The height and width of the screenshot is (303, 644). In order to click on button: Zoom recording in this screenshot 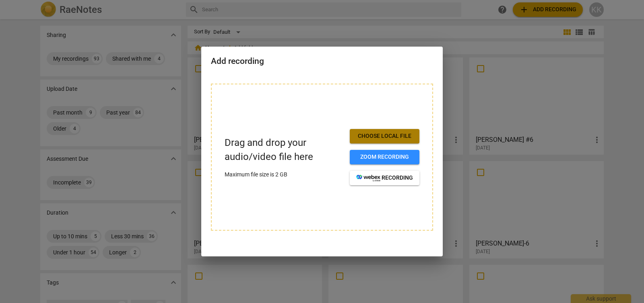, I will do `click(384, 157)`.